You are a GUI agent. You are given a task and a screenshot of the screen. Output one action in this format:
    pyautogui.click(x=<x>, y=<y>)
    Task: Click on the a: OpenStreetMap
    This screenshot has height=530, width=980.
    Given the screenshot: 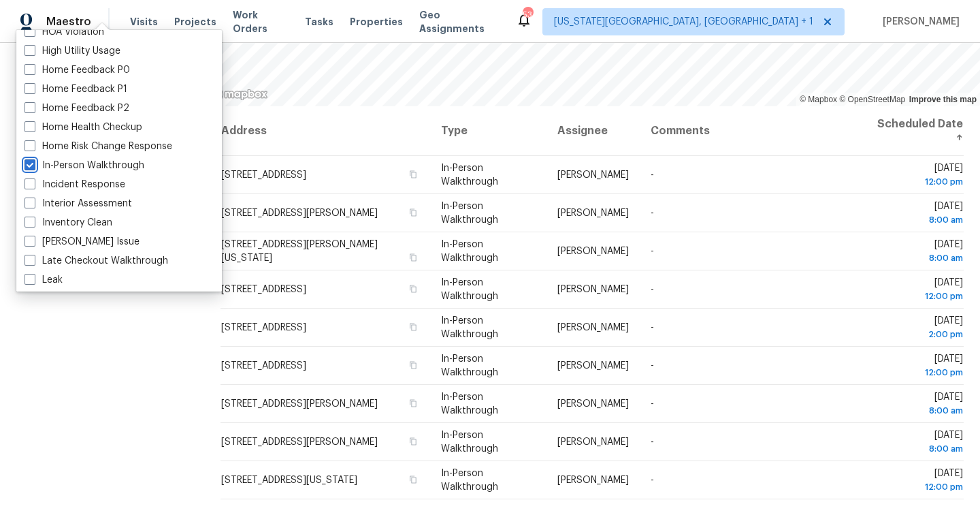 What is the action you would take?
    pyautogui.click(x=872, y=99)
    